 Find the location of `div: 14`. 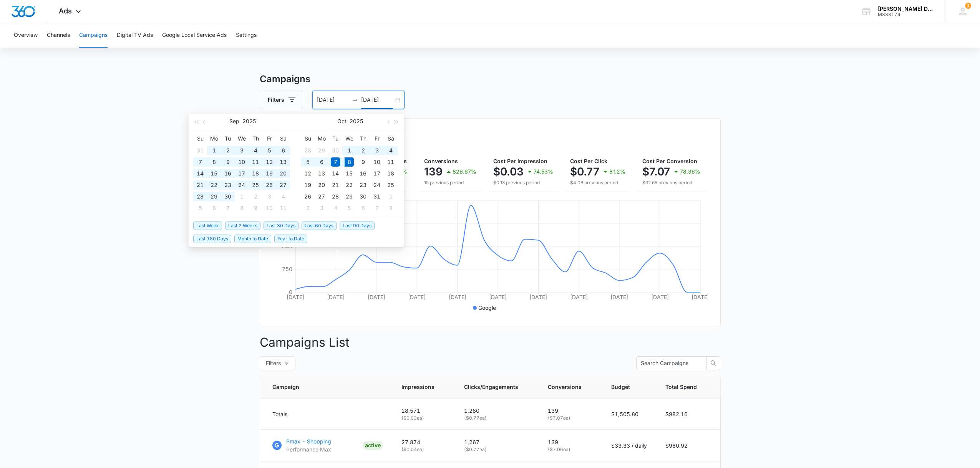

div: 14 is located at coordinates (335, 173).